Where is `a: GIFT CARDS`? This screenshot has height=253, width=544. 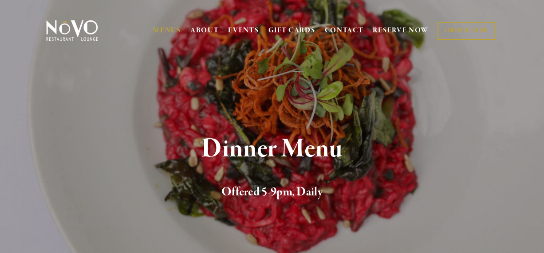
a: GIFT CARDS is located at coordinates (292, 31).